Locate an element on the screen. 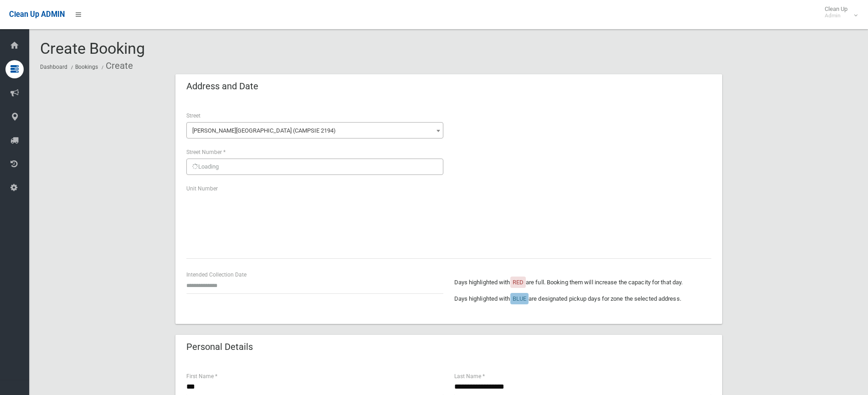 The width and height of the screenshot is (868, 395). header: Personal Details is located at coordinates (219, 346).